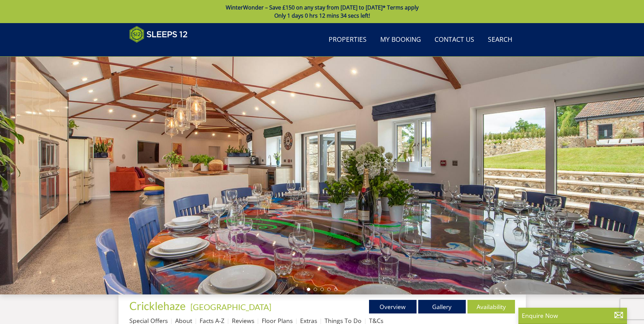  What do you see at coordinates (393, 307) in the screenshot?
I see `a: Overview` at bounding box center [393, 307].